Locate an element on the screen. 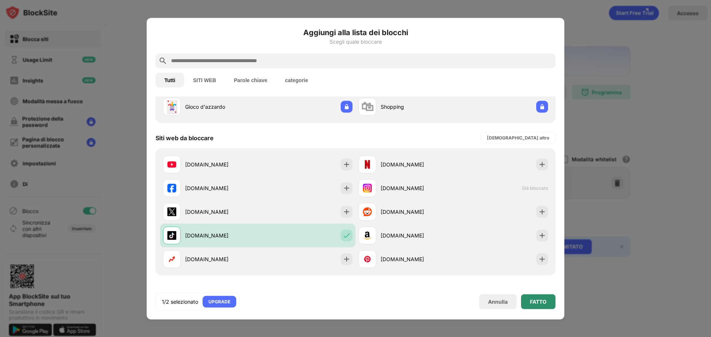  h6: Aggiungi alla lista dei blocchi is located at coordinates (356, 32).